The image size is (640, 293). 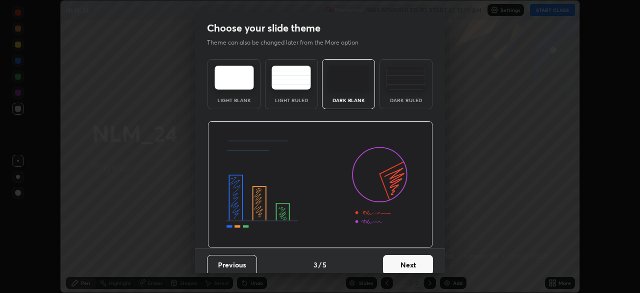 I want to click on h2: Choose your slide theme, so click(x=264, y=28).